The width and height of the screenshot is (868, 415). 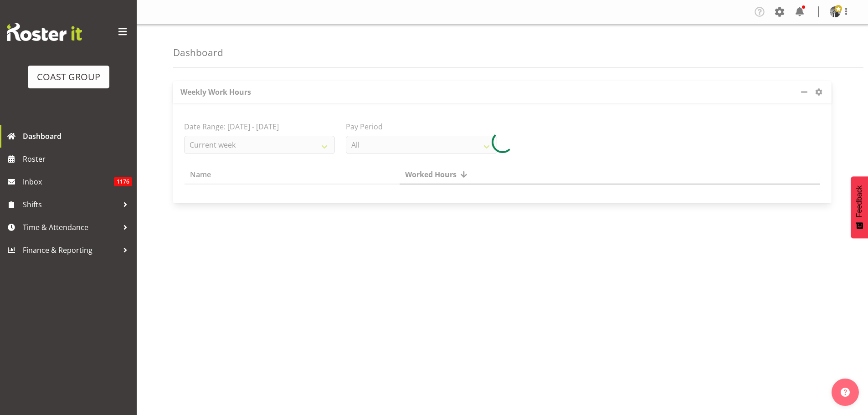 I want to click on span: Time & Attendance, so click(x=71, y=228).